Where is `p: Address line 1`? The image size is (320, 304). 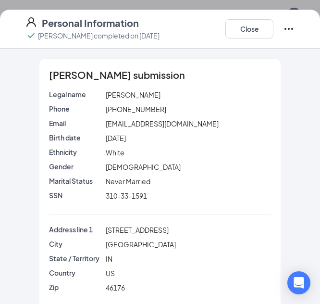 p: Address line 1 is located at coordinates (76, 230).